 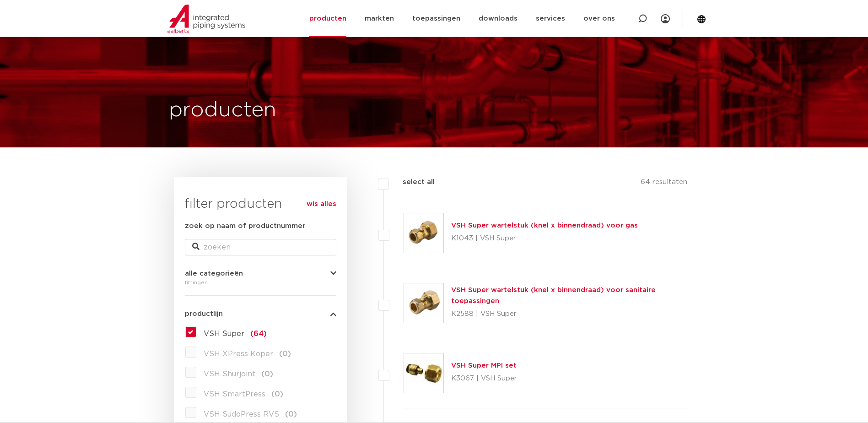 What do you see at coordinates (544, 239) in the screenshot?
I see `p: K1043 | VSH Super` at bounding box center [544, 239].